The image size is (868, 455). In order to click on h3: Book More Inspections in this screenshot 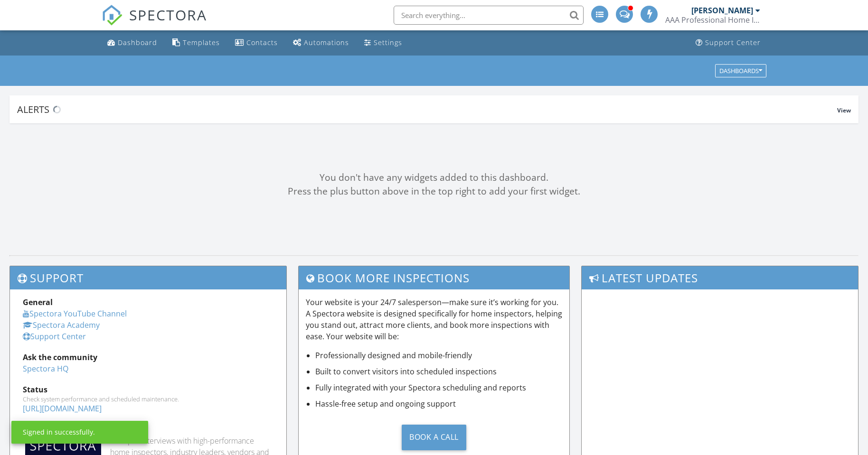, I will do `click(434, 277)`.